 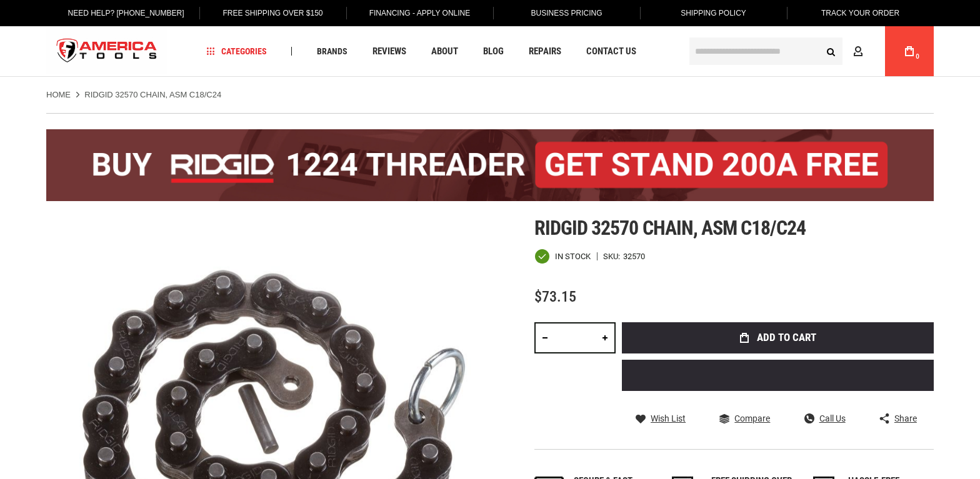 What do you see at coordinates (670, 228) in the screenshot?
I see `span: Ridgid 32570 chain, asm c18/c24` at bounding box center [670, 228].